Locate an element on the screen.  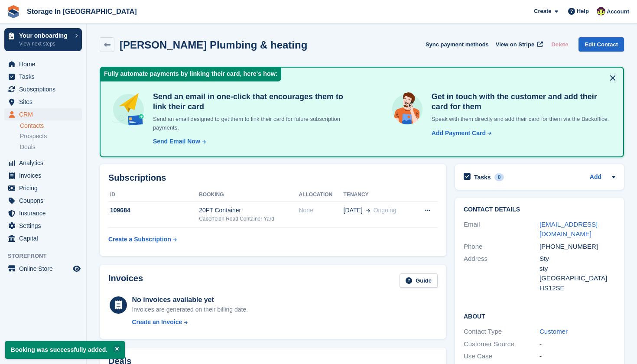
div: sty is located at coordinates (577, 269).